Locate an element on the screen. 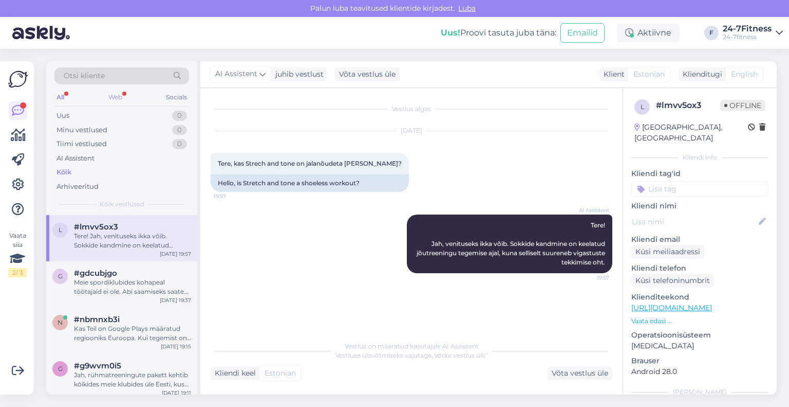  i: „Võtke vestlus üle” is located at coordinates (460, 355).